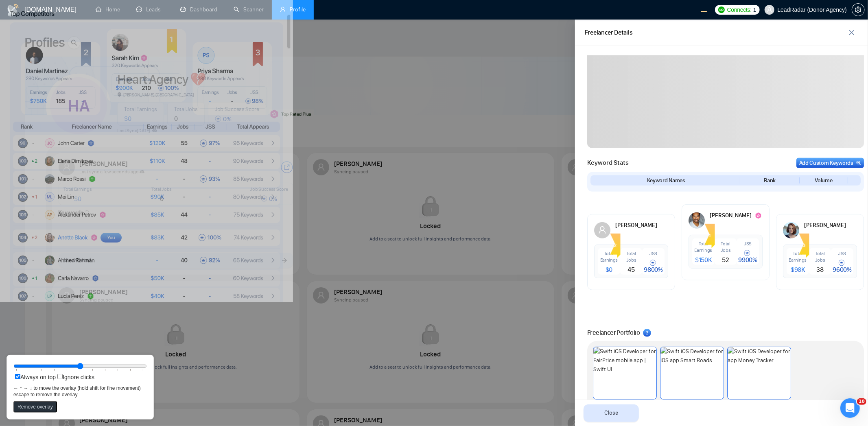 Image resolution: width=868 pixels, height=426 pixels. Describe the element at coordinates (722, 10) in the screenshot. I see `img: upwork-logo.png` at that location.